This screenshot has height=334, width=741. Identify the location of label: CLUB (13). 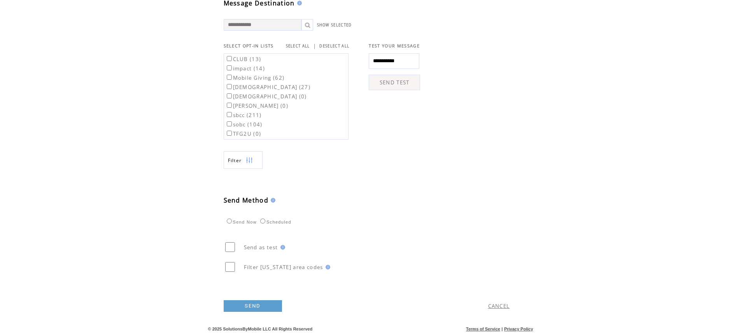
(243, 59).